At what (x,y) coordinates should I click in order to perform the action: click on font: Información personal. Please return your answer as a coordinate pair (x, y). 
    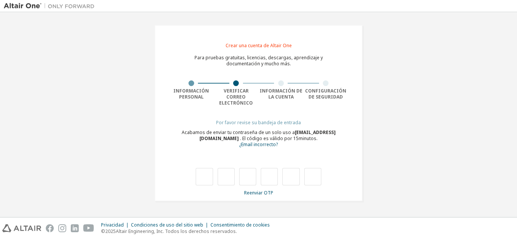
    Looking at the image, I should click on (191, 94).